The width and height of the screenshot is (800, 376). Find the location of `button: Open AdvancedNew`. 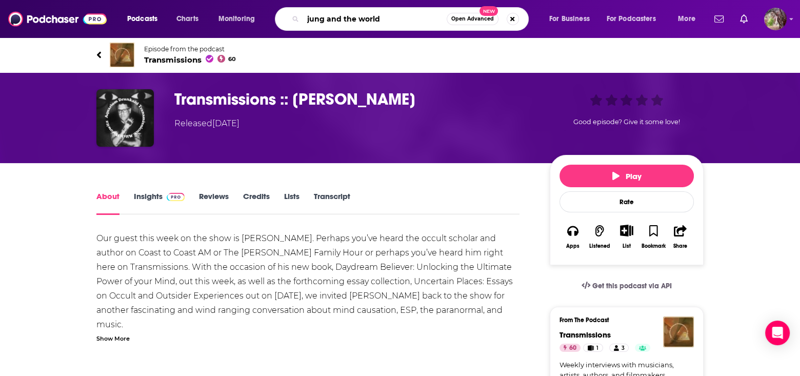

button: Open AdvancedNew is located at coordinates (472, 19).